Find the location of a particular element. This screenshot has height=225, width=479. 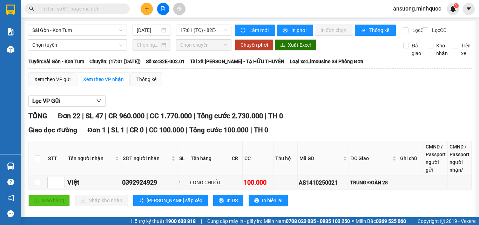

span: download is located at coordinates (283, 45).